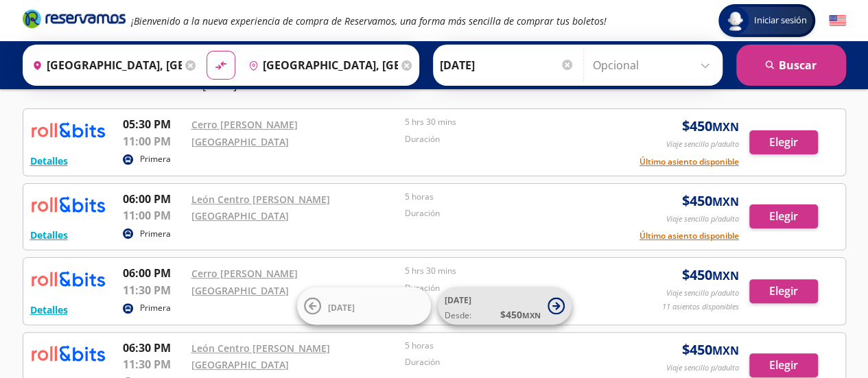  I want to click on a: Brand Logo, so click(74, 21).